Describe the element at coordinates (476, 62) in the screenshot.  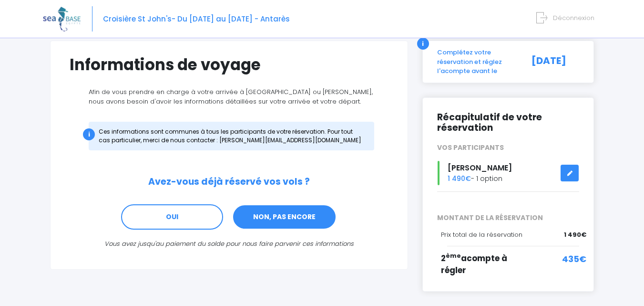
I see `div: Complétez votre réservation et réglez l'acompte avant le` at that location.